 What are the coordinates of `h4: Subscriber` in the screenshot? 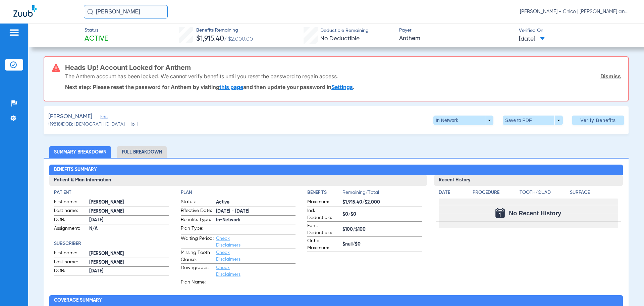 It's located at (112, 243).